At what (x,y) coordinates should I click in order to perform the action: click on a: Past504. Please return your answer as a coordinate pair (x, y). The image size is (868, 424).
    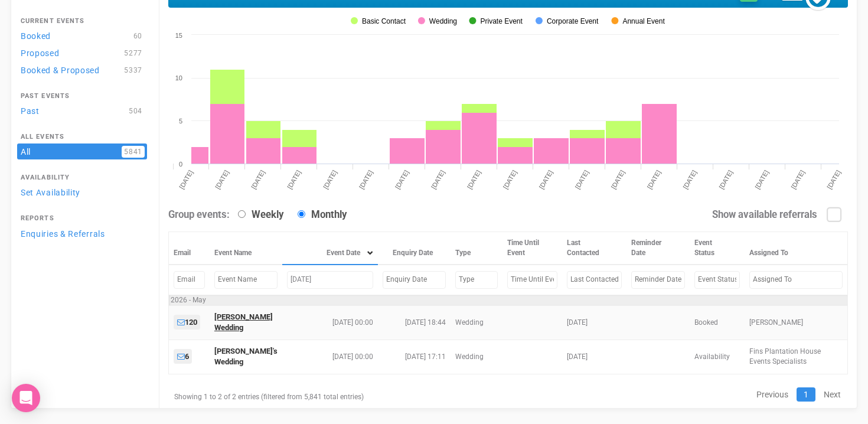
    Looking at the image, I should click on (82, 110).